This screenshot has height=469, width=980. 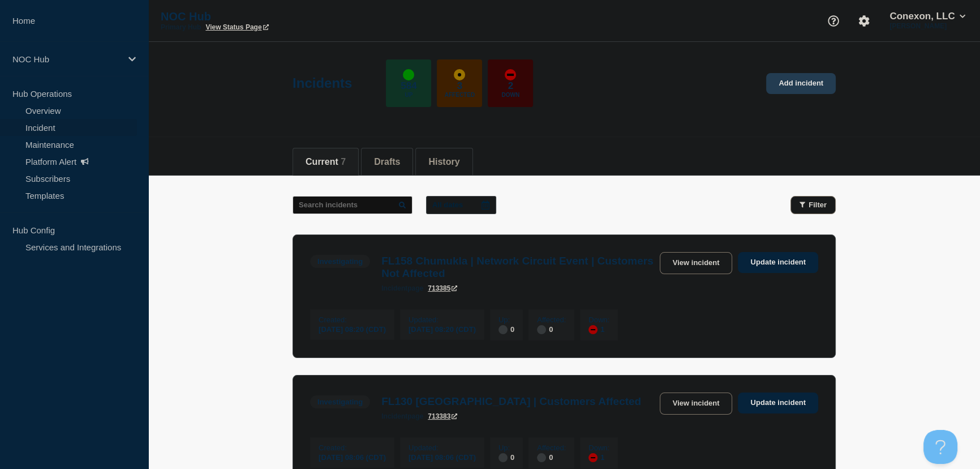 What do you see at coordinates (511, 86) in the screenshot?
I see `p: 2` at bounding box center [511, 86].